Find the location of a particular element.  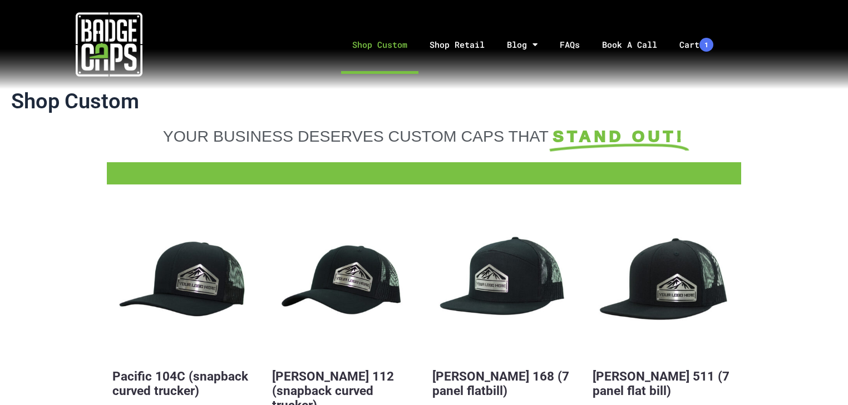

img: badgecaps white logo with green acccent is located at coordinates (109, 44).